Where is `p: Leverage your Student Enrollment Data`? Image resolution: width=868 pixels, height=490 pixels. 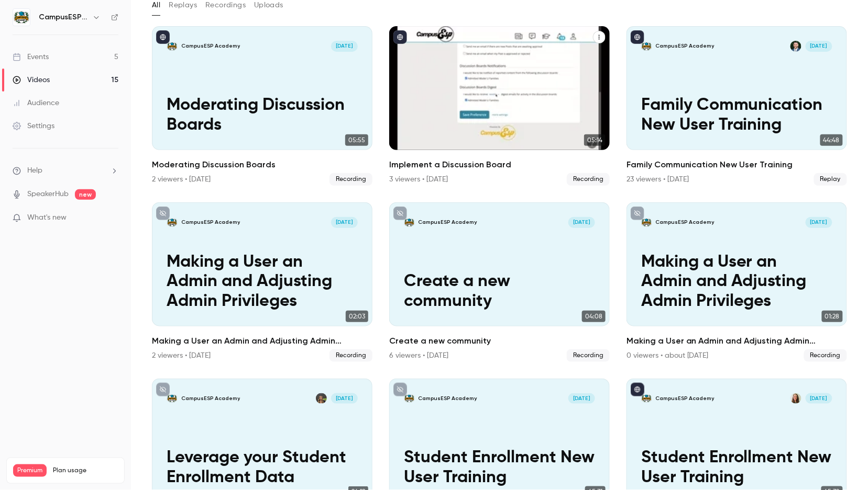 p: Leverage your Student Enrollment Data is located at coordinates (262, 468).